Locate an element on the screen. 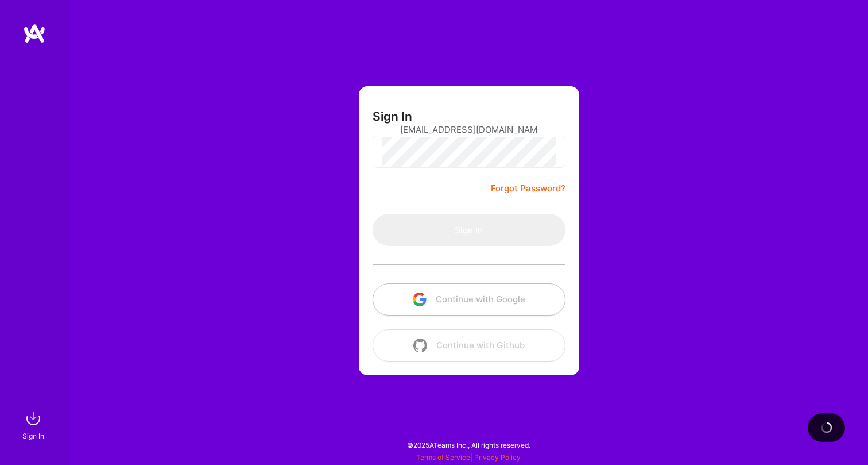 The image size is (868, 465). input: Email... is located at coordinates (469, 130).